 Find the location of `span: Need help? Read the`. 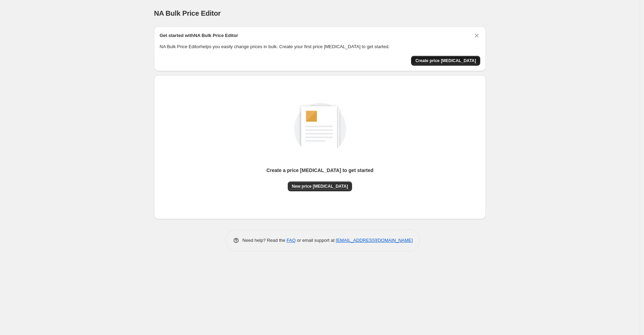

span: Need help? Read the is located at coordinates (264, 240).